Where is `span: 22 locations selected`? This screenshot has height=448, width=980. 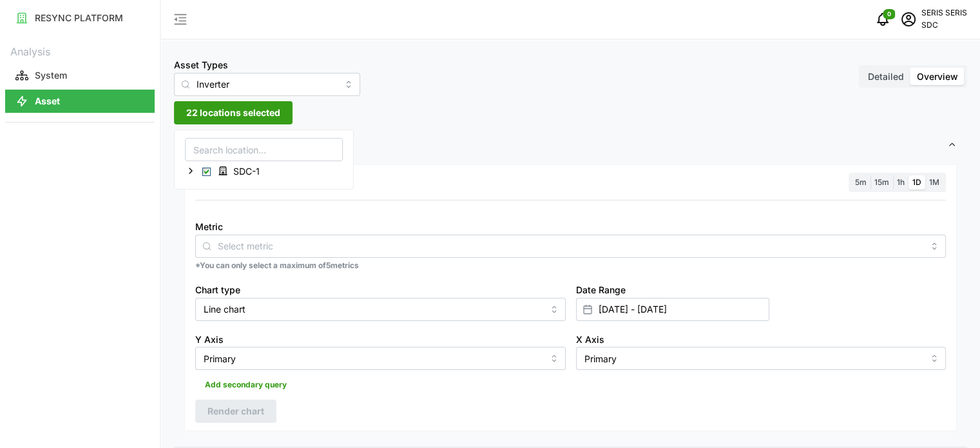 span: 22 locations selected is located at coordinates (234, 112).